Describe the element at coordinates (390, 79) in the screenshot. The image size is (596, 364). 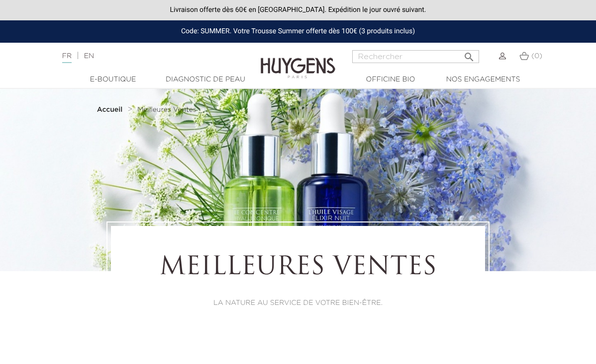
I see `a: Officine Bio` at that location.